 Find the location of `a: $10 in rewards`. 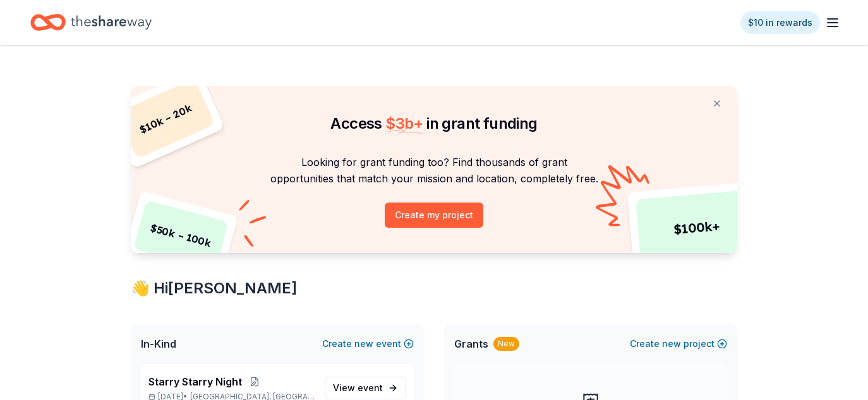

a: $10 in rewards is located at coordinates (780, 23).